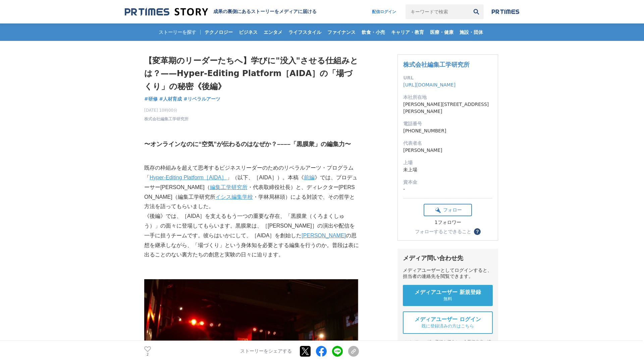 This screenshot has width=644, height=362. I want to click on span: #リベラルアーツ, so click(202, 99).